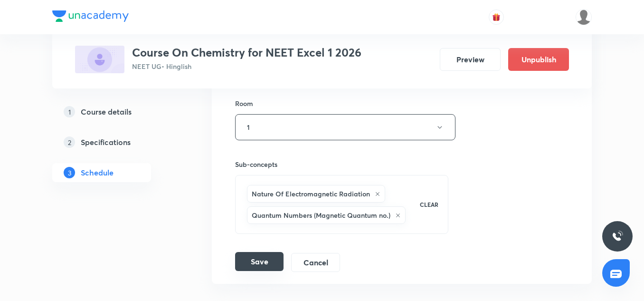 The width and height of the screenshot is (644, 301). I want to click on button: Preview, so click(470, 59).